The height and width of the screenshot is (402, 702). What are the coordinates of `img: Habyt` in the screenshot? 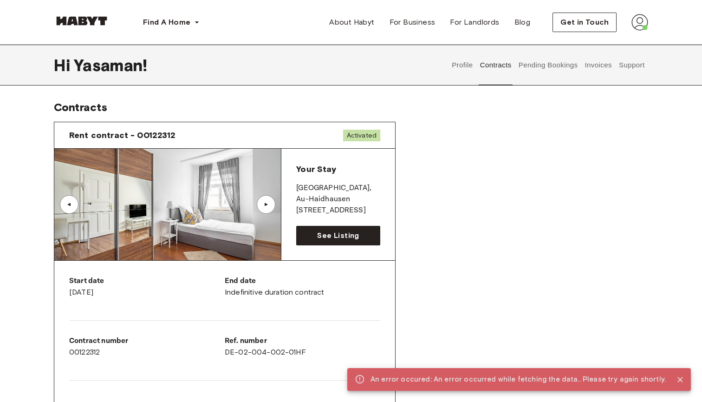 It's located at (82, 21).